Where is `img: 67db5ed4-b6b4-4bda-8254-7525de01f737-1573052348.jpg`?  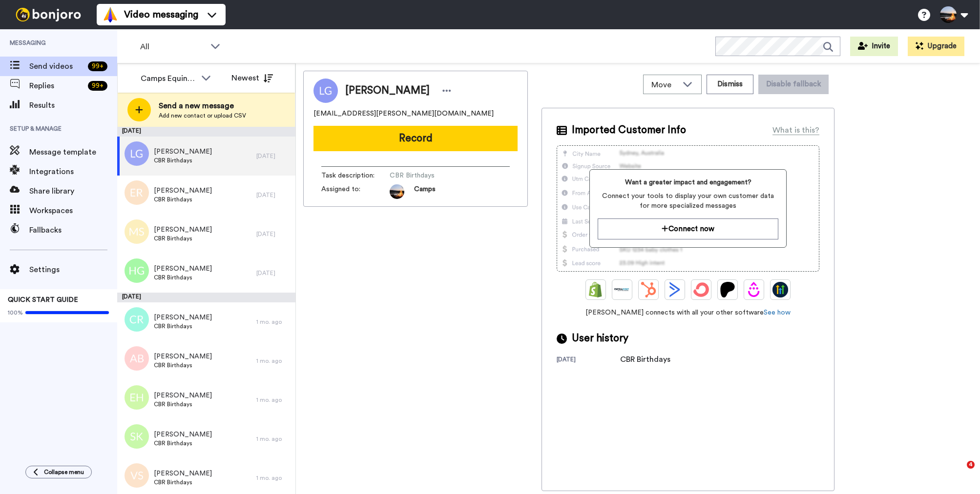
img: 67db5ed4-b6b4-4bda-8254-7525de01f737-1573052348.jpg is located at coordinates (397, 192).